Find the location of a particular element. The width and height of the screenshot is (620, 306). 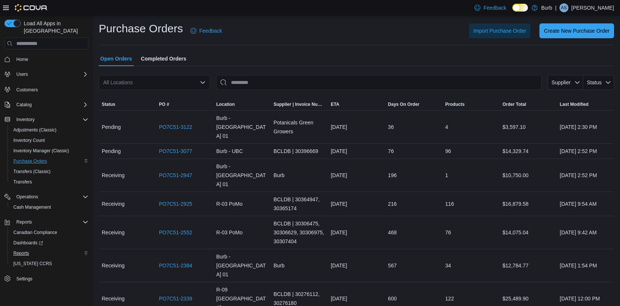

div: $14,075.04 is located at coordinates (528, 232).